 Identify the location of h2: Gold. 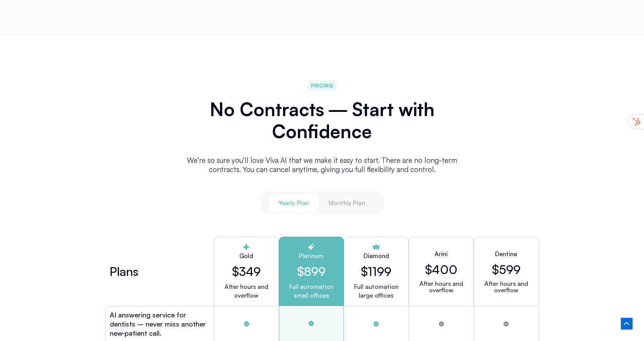
(246, 256).